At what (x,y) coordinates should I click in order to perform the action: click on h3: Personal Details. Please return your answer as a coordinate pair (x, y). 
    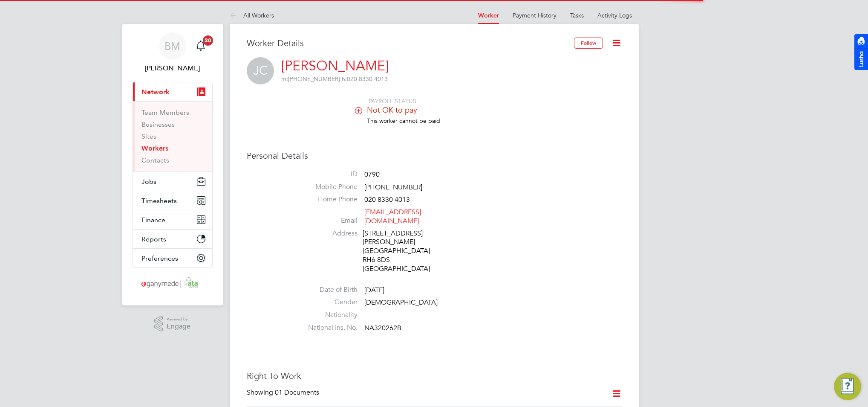
    Looking at the image, I should click on (434, 156).